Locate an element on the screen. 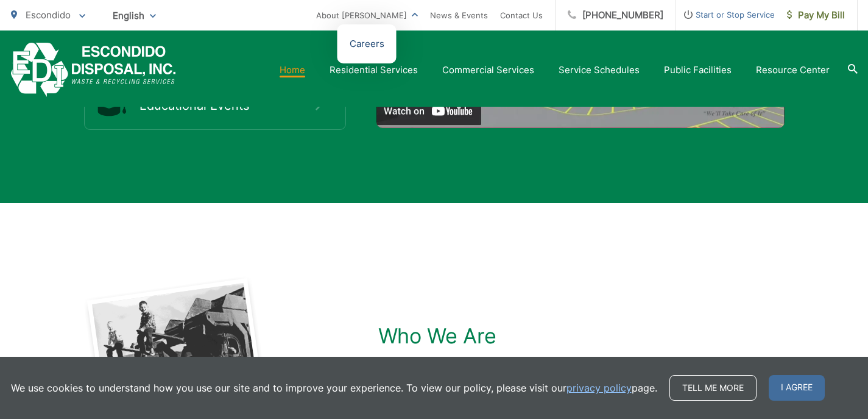 Image resolution: width=868 pixels, height=419 pixels. h2: Who We Are is located at coordinates (582, 336).